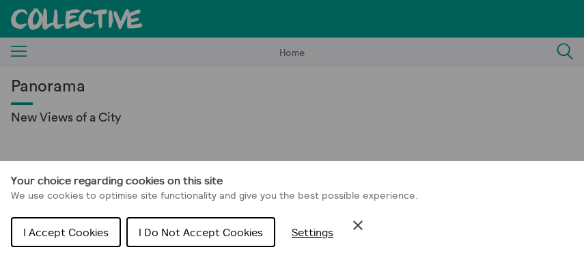 This screenshot has height=269, width=584. Describe the element at coordinates (312, 232) in the screenshot. I see `button: Settings` at that location.